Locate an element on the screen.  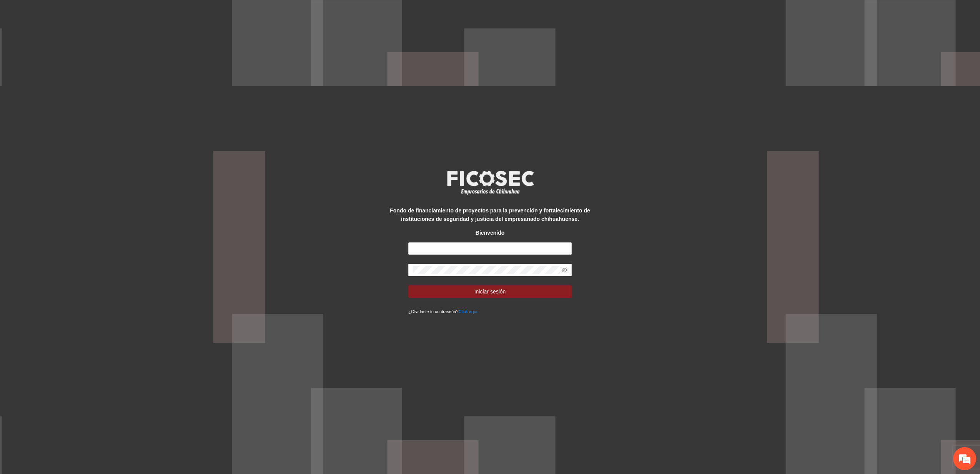
span: Iniciar sesión is located at coordinates (490, 291).